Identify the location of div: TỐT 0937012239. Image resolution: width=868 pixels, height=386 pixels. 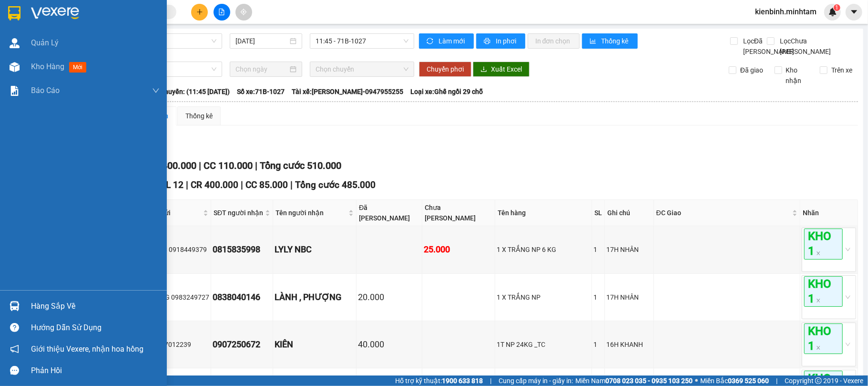
(174, 344).